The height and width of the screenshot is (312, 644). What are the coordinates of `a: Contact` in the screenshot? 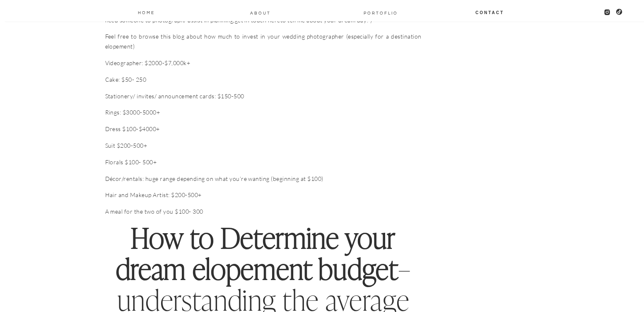 It's located at (490, 12).